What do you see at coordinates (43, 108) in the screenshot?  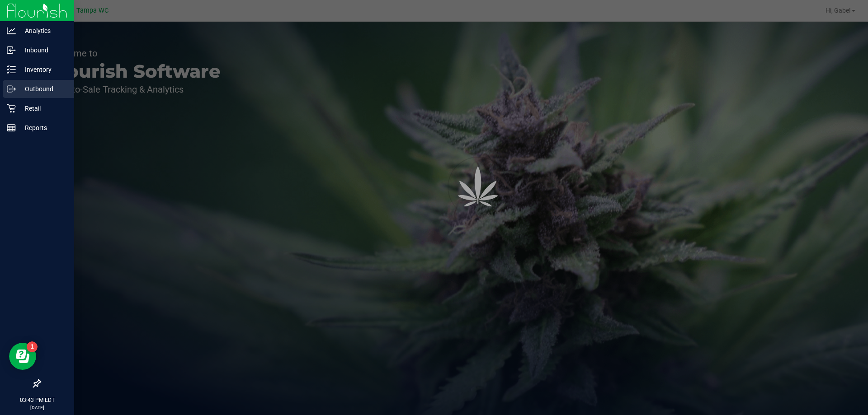 I see `p: Retail` at bounding box center [43, 108].